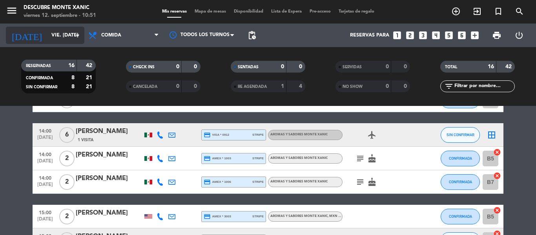 Image resolution: width=536 pixels, height=235 pixels. Describe the element at coordinates (12, 12) in the screenshot. I see `button: menu` at that location.